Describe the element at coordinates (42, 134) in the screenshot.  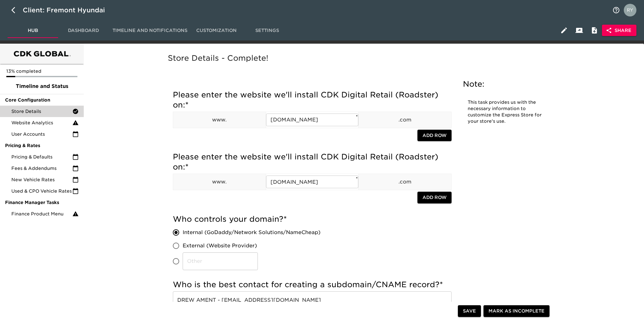
I see `span: User Accounts` at that location.